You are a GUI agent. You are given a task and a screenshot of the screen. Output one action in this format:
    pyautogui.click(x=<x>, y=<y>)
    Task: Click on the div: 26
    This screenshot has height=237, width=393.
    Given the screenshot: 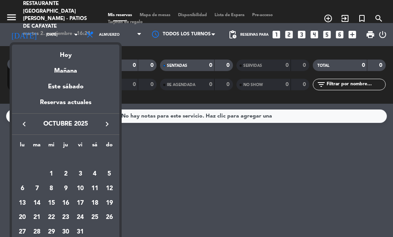 What is the action you would take?
    pyautogui.click(x=110, y=218)
    